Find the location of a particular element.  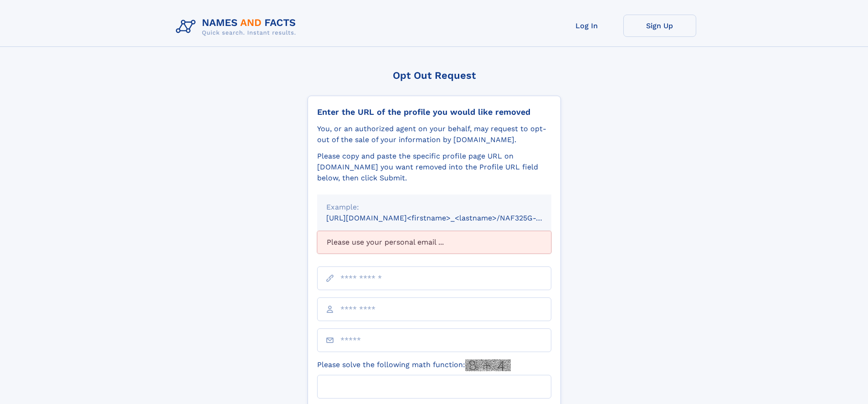

div: Example: is located at coordinates (434, 207).